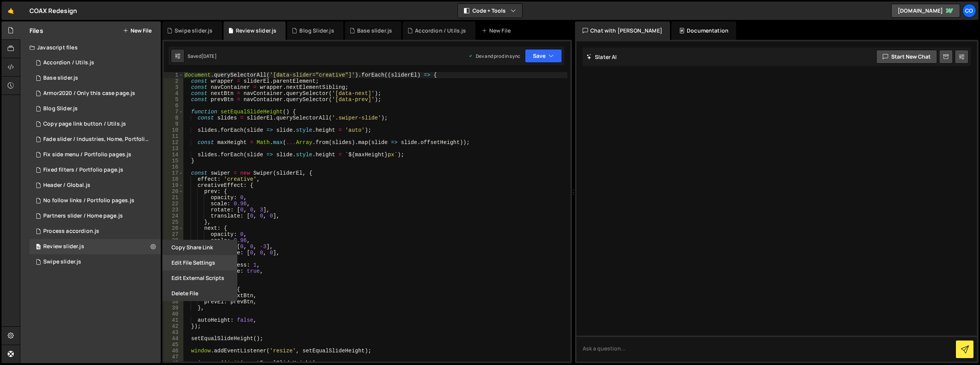  What do you see at coordinates (174, 356) in the screenshot?
I see `div: 47` at bounding box center [174, 356].